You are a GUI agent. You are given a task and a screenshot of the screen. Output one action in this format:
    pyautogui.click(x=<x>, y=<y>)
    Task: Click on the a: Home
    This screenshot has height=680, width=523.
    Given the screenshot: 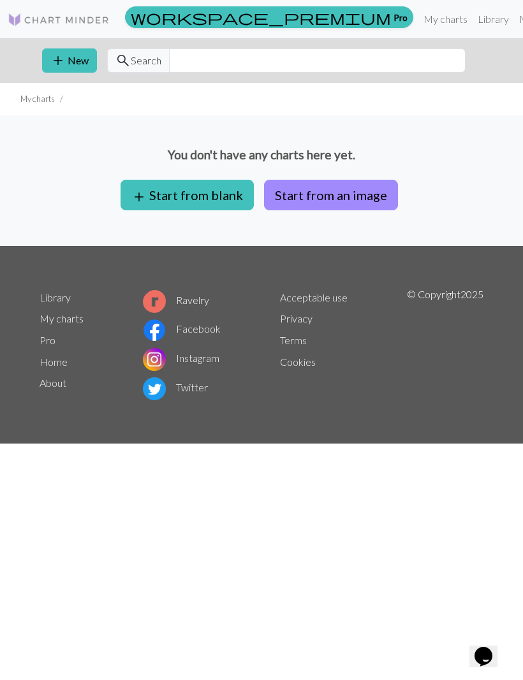 What is the action you would take?
    pyautogui.click(x=54, y=361)
    